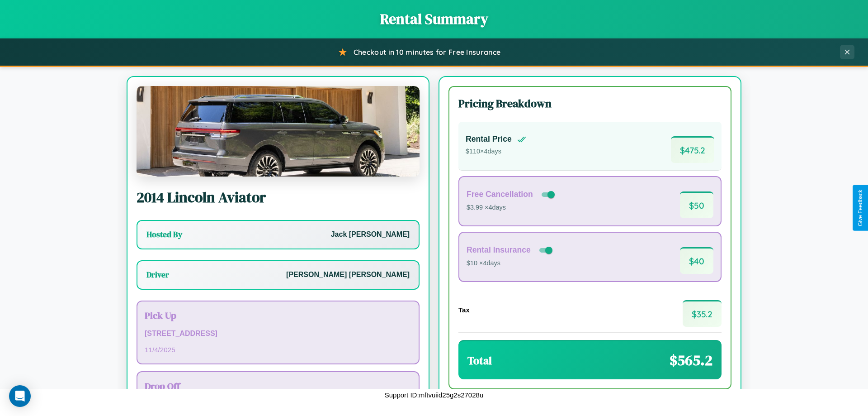 This screenshot has width=868, height=416. I want to click on img: Lincoln Aviator, so click(278, 131).